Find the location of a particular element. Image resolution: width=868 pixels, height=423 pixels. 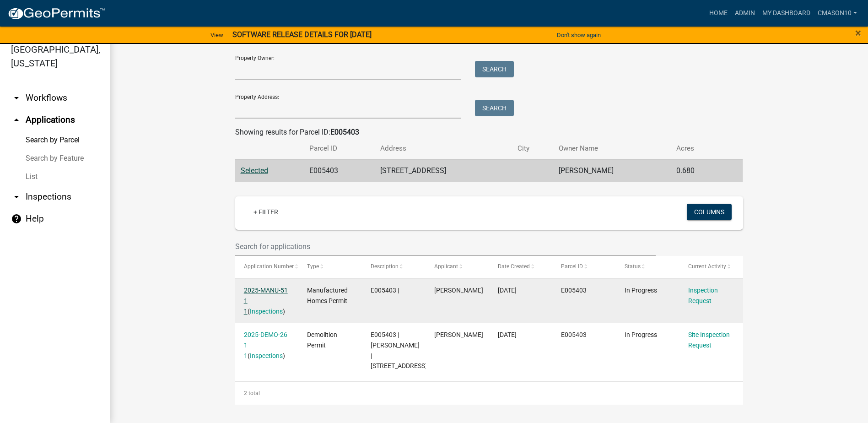

a: Admin is located at coordinates (745, 13).